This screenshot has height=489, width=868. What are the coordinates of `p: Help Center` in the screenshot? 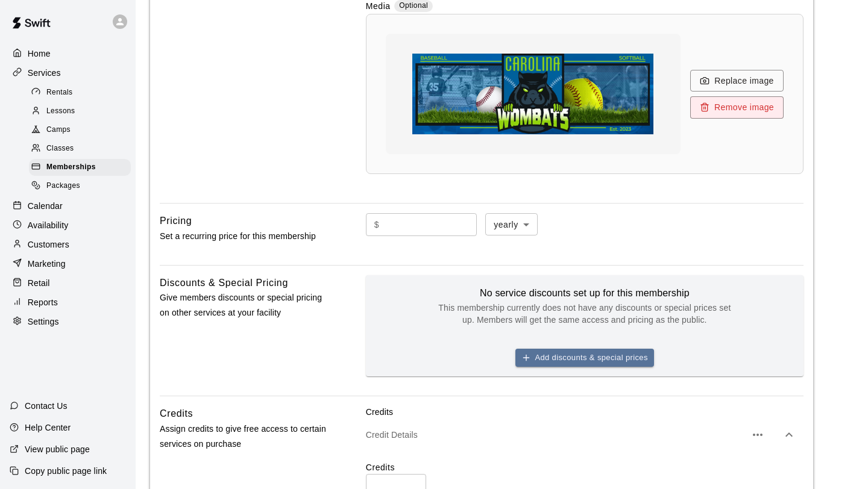 It's located at (48, 428).